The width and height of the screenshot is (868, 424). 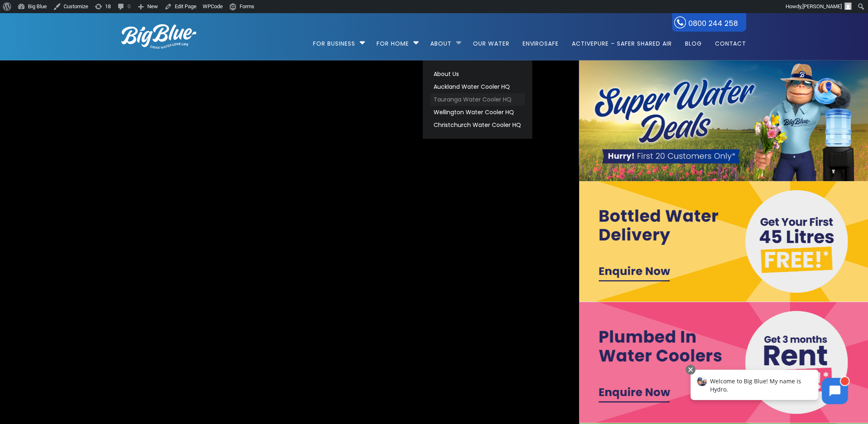 What do you see at coordinates (20, 18) in the screenshot?
I see `img: Avatar` at bounding box center [20, 18].